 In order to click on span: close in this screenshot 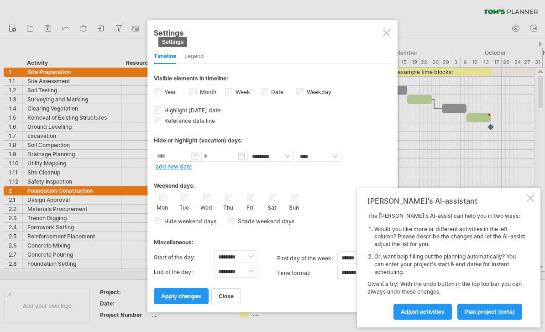, I will do `click(226, 296)`.